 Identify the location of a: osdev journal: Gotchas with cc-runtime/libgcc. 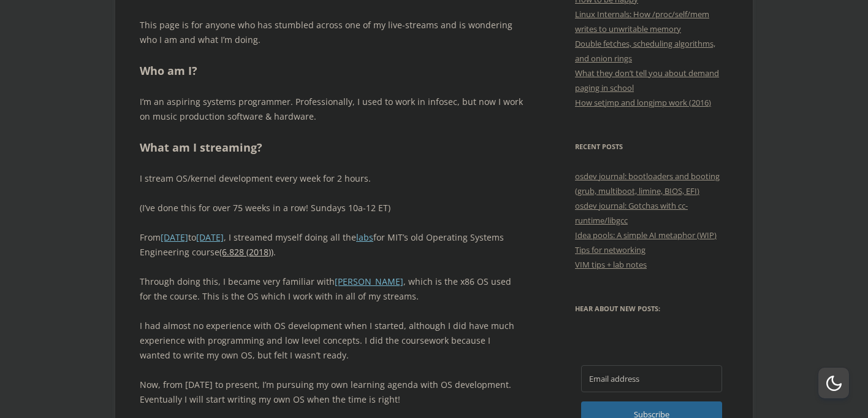
(632, 213).